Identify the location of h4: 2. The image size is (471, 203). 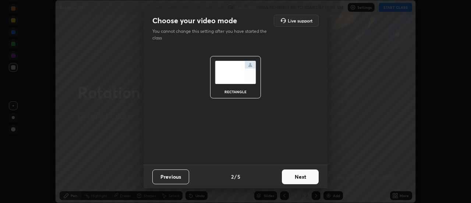
(232, 176).